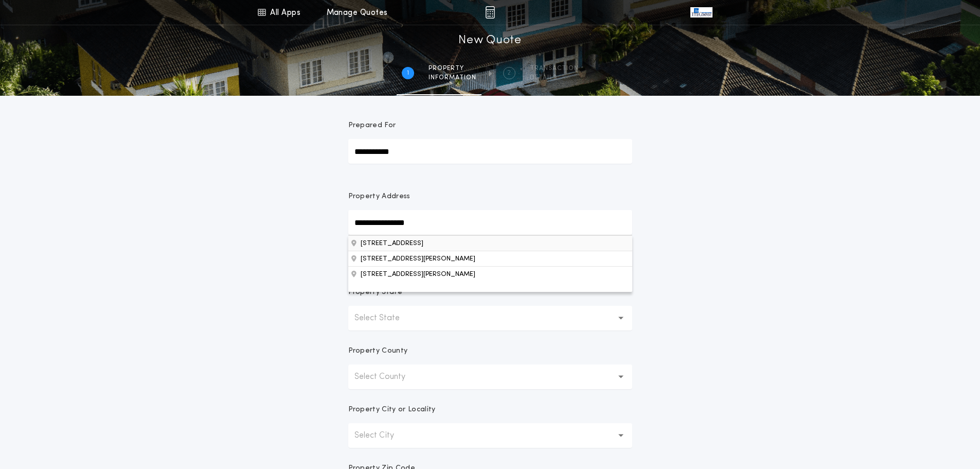  What do you see at coordinates (490, 318) in the screenshot?
I see `button: Select State` at bounding box center [490, 318].